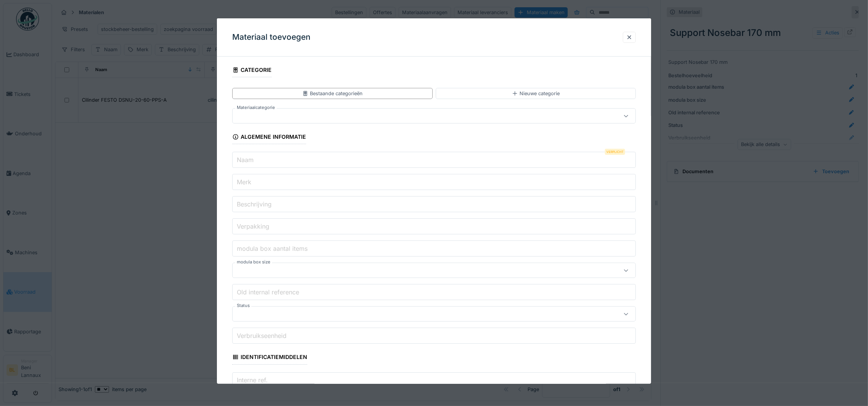  What do you see at coordinates (272, 248) in the screenshot?
I see `label: modula box aantal items` at bounding box center [272, 248].